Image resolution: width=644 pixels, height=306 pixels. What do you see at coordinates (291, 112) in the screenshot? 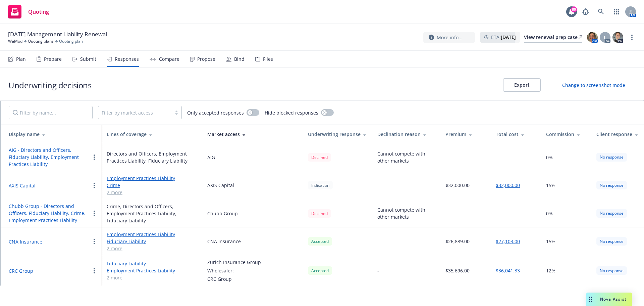
I see `span: Hide blocked responses` at bounding box center [291, 112].